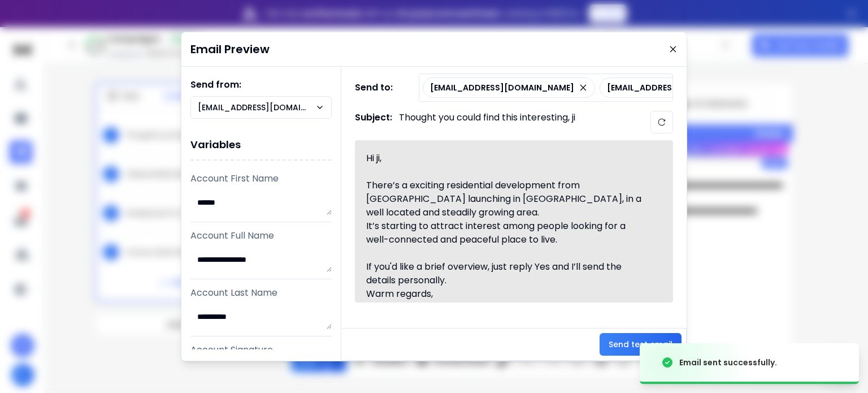 The width and height of the screenshot is (868, 393). I want to click on h1: Variables, so click(261, 145).